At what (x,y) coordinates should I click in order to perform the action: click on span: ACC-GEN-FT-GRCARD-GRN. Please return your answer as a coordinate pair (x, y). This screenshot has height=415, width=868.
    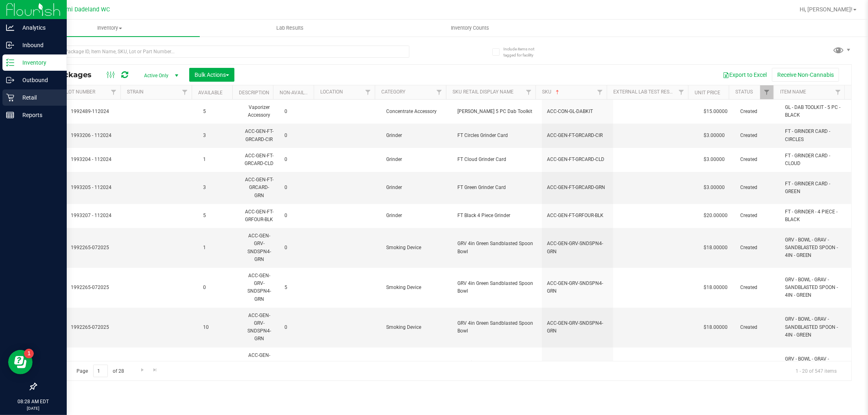
    Looking at the image, I should click on (578, 187).